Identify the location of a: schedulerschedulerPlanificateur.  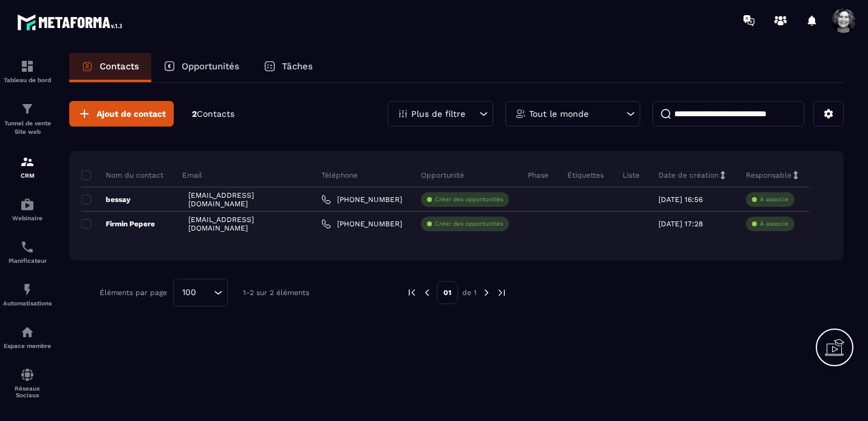
(27, 252).